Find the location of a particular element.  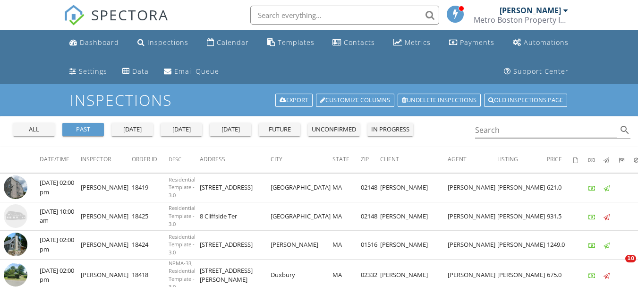

span: Desc is located at coordinates (175, 159).